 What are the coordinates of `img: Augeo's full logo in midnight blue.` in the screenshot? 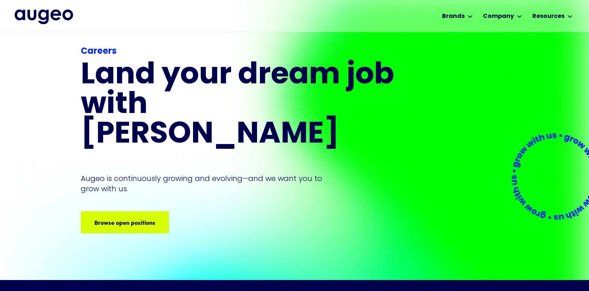 It's located at (44, 17).